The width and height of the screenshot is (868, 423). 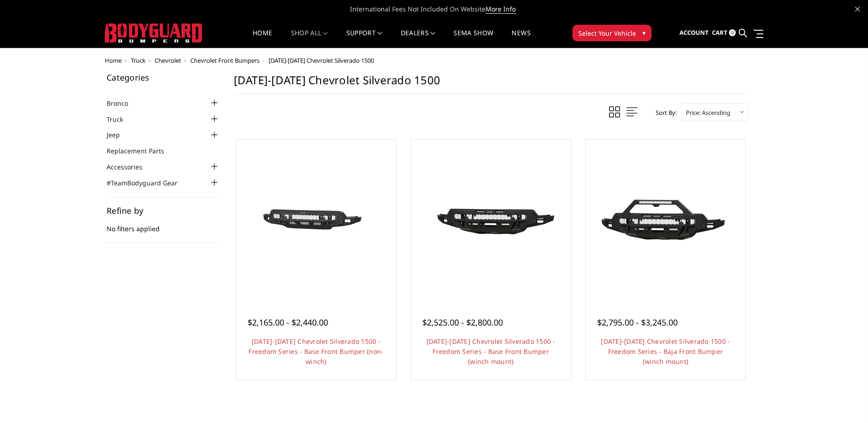 What do you see at coordinates (500, 9) in the screenshot?
I see `a: More Info` at bounding box center [500, 9].